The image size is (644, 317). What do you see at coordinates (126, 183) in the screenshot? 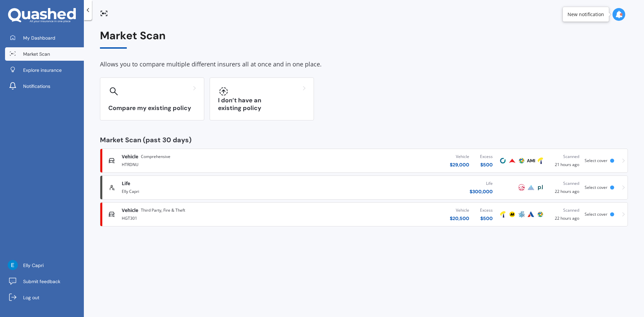
I see `span: Life` at bounding box center [126, 183].